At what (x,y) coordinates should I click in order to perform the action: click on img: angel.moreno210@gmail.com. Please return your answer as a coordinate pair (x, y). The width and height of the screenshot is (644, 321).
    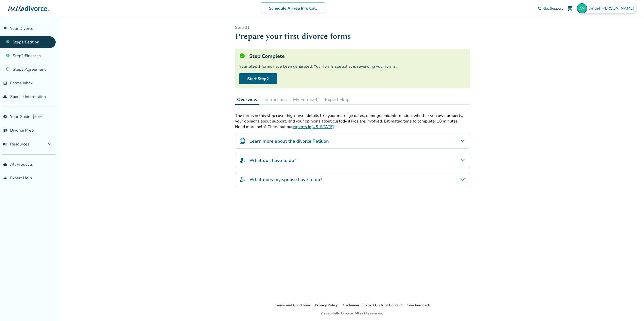
    Looking at the image, I should click on (582, 8).